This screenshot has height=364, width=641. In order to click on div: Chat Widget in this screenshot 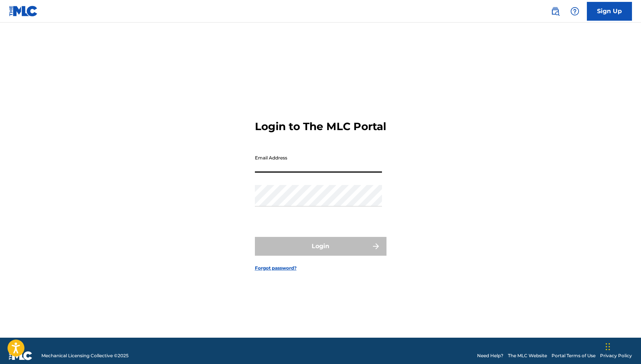, I will do `click(622, 345)`.